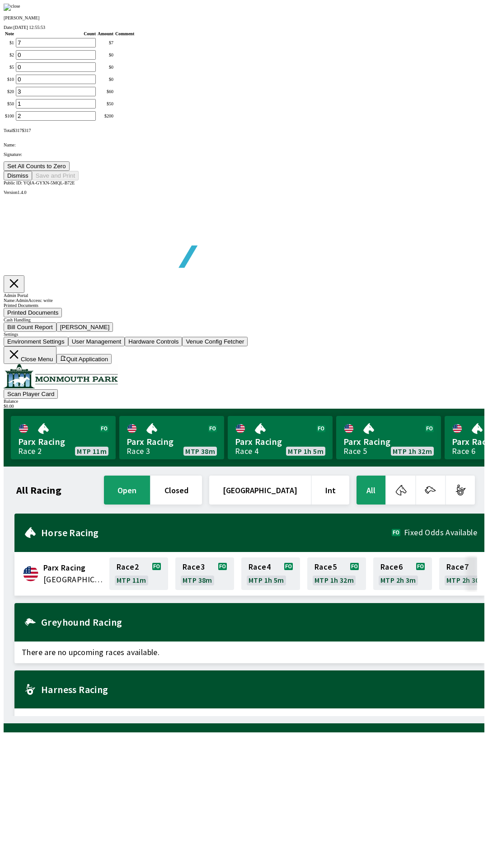  I want to click on span: Race 4, so click(260, 567).